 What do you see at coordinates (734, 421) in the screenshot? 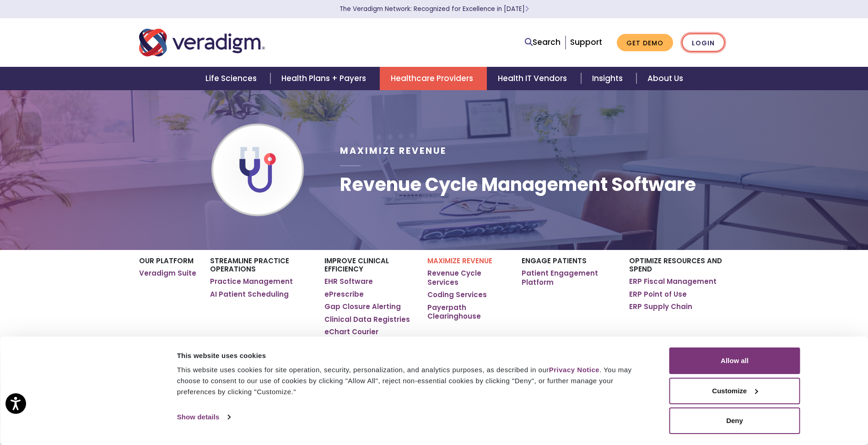
I see `button: Deny` at bounding box center [734, 421].